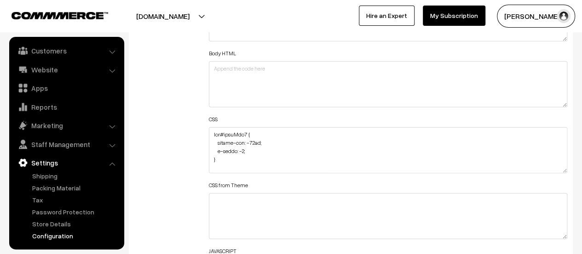 The height and width of the screenshot is (254, 582). What do you see at coordinates (66, 144) in the screenshot?
I see `a: Staff Management` at bounding box center [66, 144].